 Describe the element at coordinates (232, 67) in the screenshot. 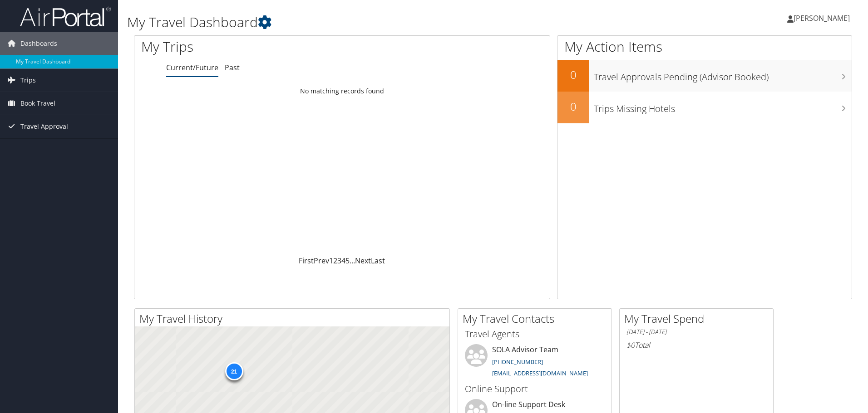

I see `a: Past` at that location.